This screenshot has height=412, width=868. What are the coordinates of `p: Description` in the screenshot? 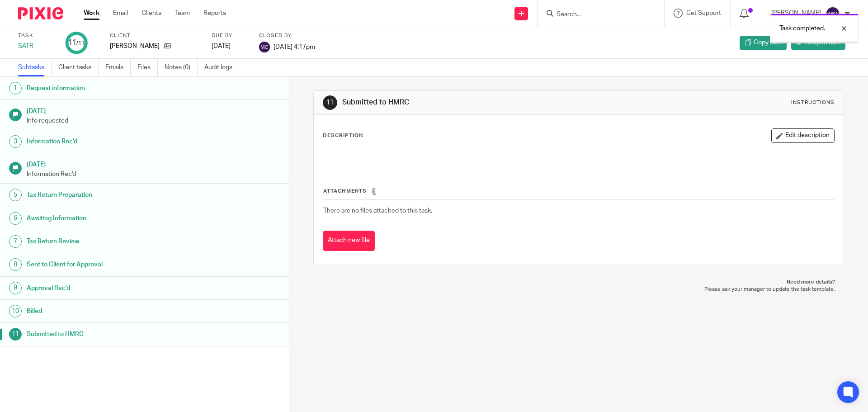 It's located at (342, 136).